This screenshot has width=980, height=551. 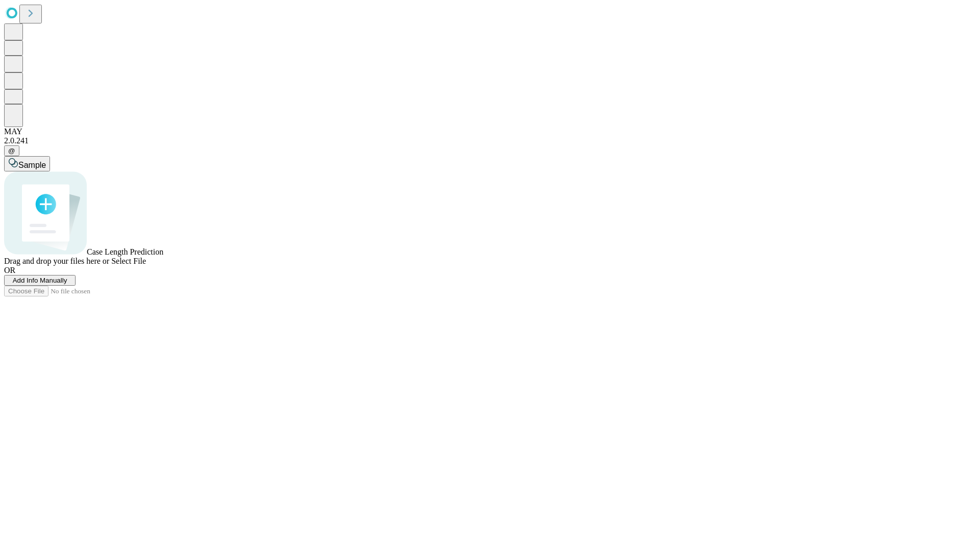 What do you see at coordinates (128, 261) in the screenshot?
I see `span: Select File` at bounding box center [128, 261].